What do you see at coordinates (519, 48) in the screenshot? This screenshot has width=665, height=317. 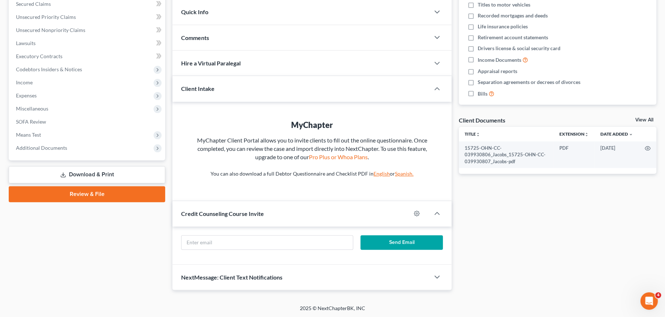 I see `span: Drivers license & social security card` at bounding box center [519, 48].